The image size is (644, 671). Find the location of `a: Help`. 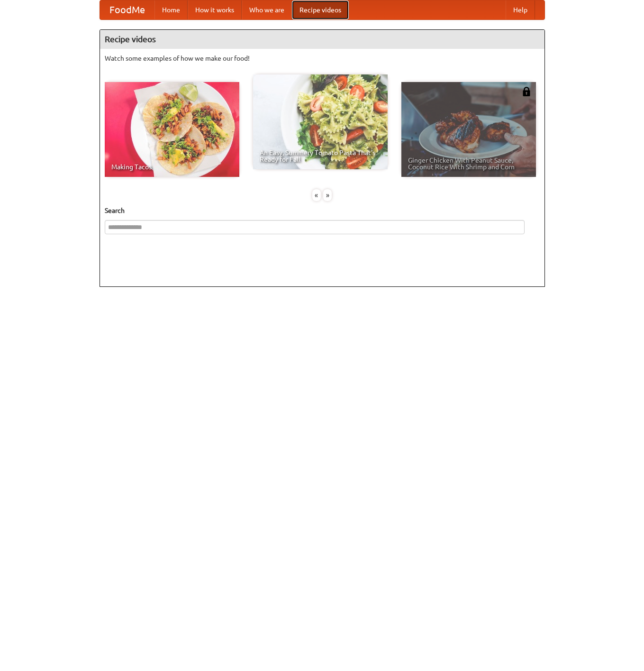

a: Help is located at coordinates (520, 10).